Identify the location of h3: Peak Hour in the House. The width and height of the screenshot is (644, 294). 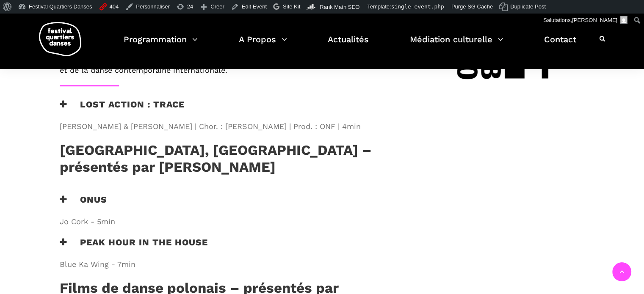
(134, 248).